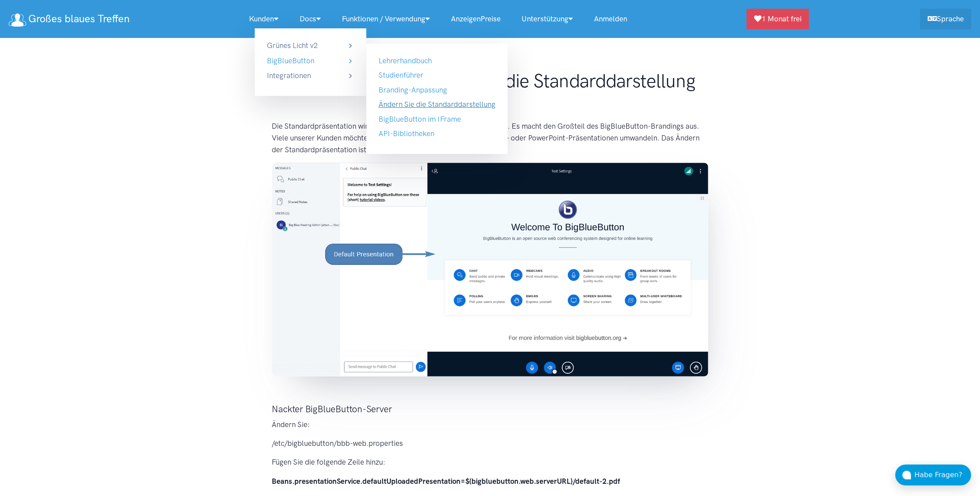  Describe the element at coordinates (386, 19) in the screenshot. I see `a: Funktionen / Verwendung` at that location.